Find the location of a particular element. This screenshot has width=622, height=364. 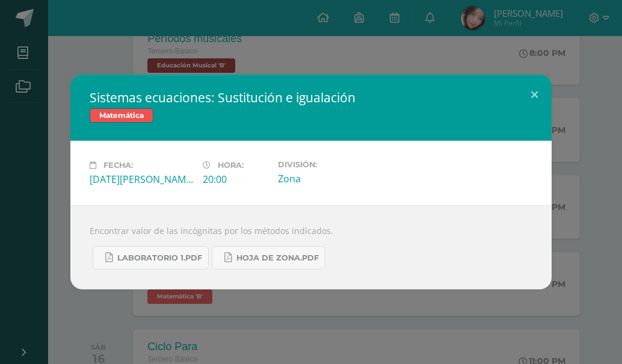

h2: Sistemas ecuaciones: Sustitución e igualación is located at coordinates (311, 98).